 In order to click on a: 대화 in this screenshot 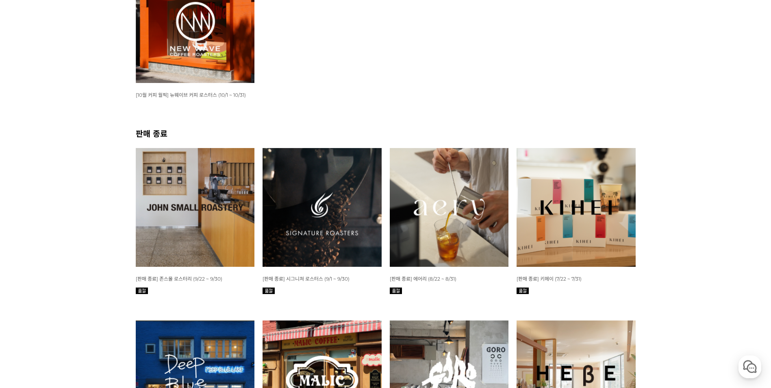, I will do `click(79, 268)`.